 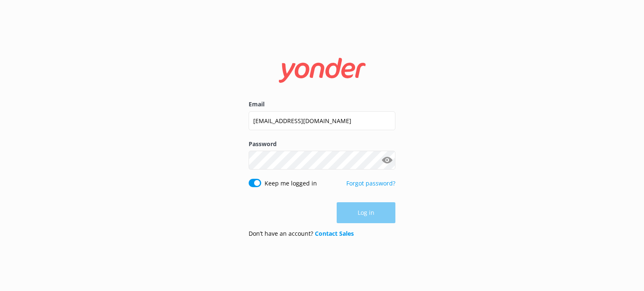 I want to click on p: Don’t have an account?, so click(x=301, y=234).